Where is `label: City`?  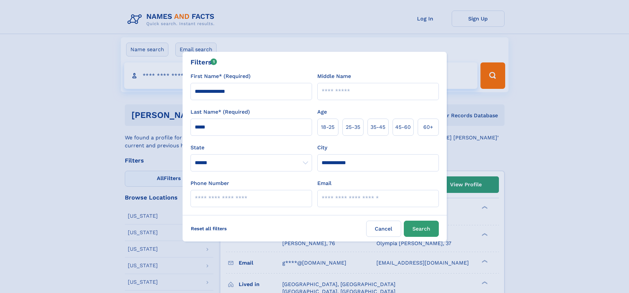
label: City is located at coordinates (322, 148).